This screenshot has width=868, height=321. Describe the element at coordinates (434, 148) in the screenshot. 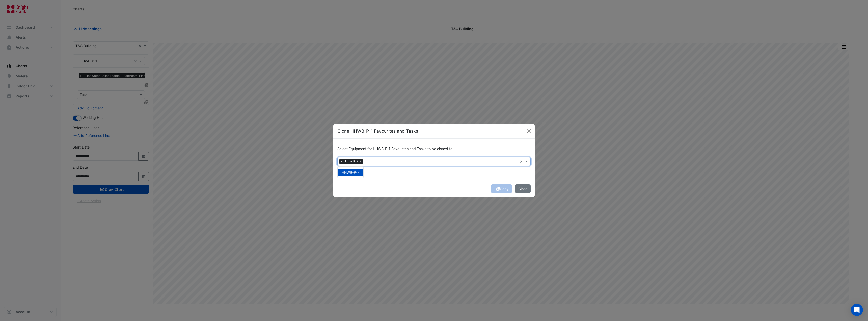

I see `h6: Select Equipment for HHWB-P-1 Favourites and Tasks to be cloned to` at that location.